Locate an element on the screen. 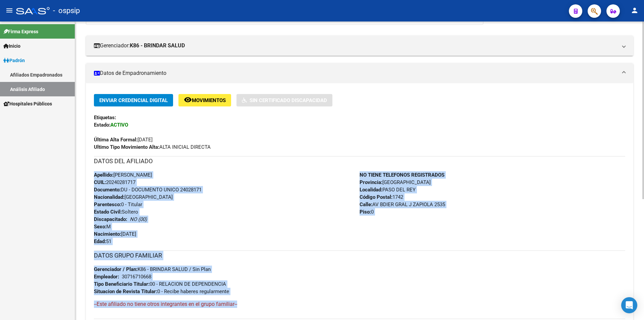 Image resolution: width=644 pixels, height=320 pixels. mat-panel-title: Datos de Empadronamiento is located at coordinates (356, 73).